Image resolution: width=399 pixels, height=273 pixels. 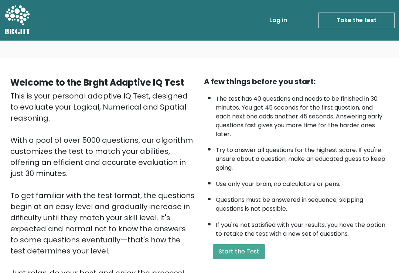 I want to click on a: Take the test, so click(x=356, y=20).